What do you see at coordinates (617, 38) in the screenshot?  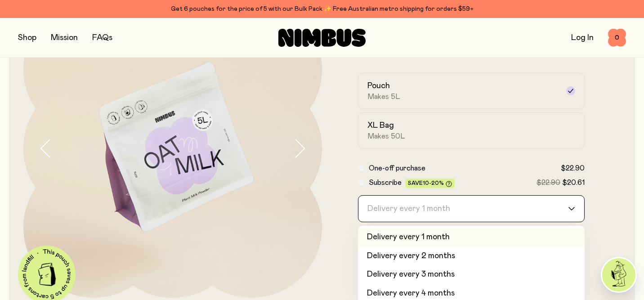 I see `button: 0` at bounding box center [617, 38].